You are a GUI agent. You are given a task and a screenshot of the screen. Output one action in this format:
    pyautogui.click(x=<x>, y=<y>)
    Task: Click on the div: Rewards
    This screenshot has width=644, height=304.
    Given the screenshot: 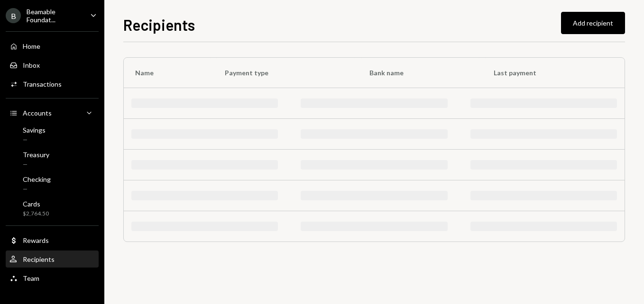 What is the action you would take?
    pyautogui.click(x=36, y=240)
    